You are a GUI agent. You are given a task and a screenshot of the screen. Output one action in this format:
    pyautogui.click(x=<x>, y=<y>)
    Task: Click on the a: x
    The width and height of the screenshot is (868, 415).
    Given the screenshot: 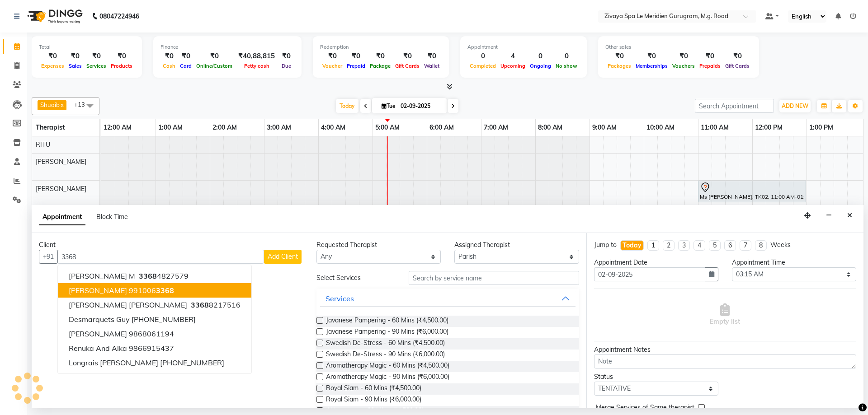 What is the action you would take?
    pyautogui.click(x=61, y=105)
    